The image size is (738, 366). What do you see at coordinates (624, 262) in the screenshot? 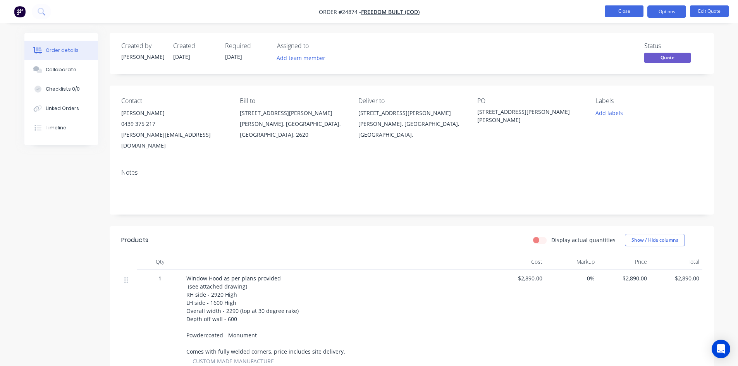
I see `div: Price` at bounding box center [624, 262].